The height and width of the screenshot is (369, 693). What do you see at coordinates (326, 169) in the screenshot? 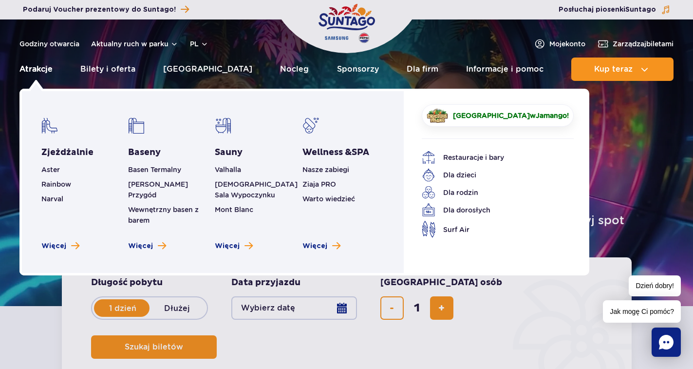
I see `a: Nasze zabiegi` at bounding box center [326, 169].